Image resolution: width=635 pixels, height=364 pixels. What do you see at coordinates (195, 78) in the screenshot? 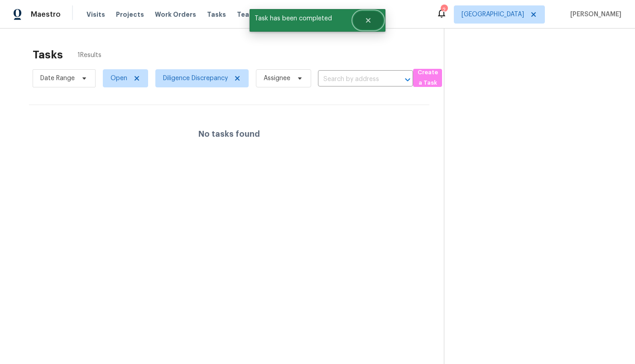
I see `span: Diligence Discrepancy` at bounding box center [195, 78].